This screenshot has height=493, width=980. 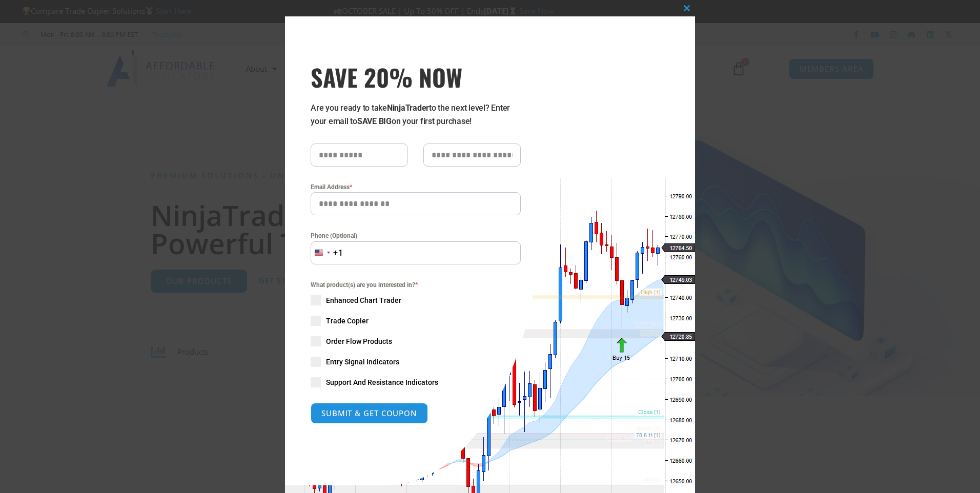 I want to click on label: Support And Resistance Indicators, so click(x=416, y=382).